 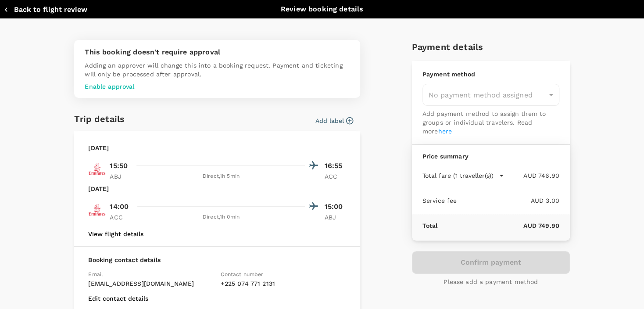 I want to click on p: AUD 746.90, so click(x=532, y=175).